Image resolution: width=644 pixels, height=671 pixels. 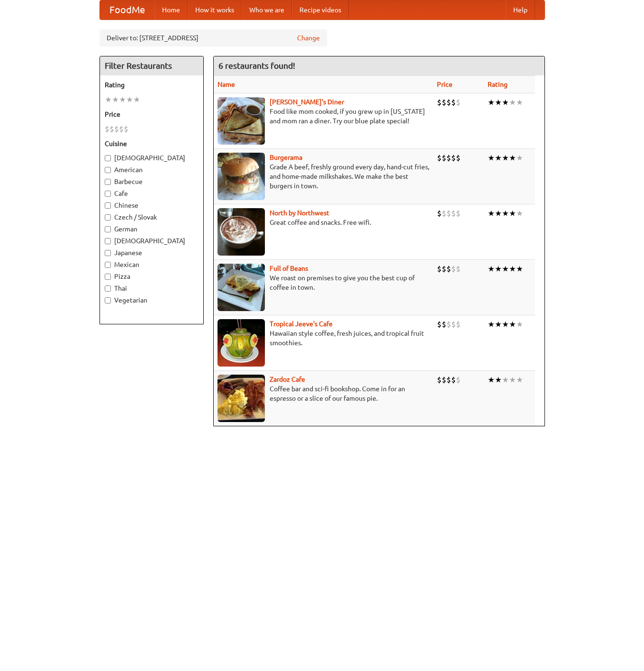 I want to click on a: North by Northwest, so click(x=300, y=213).